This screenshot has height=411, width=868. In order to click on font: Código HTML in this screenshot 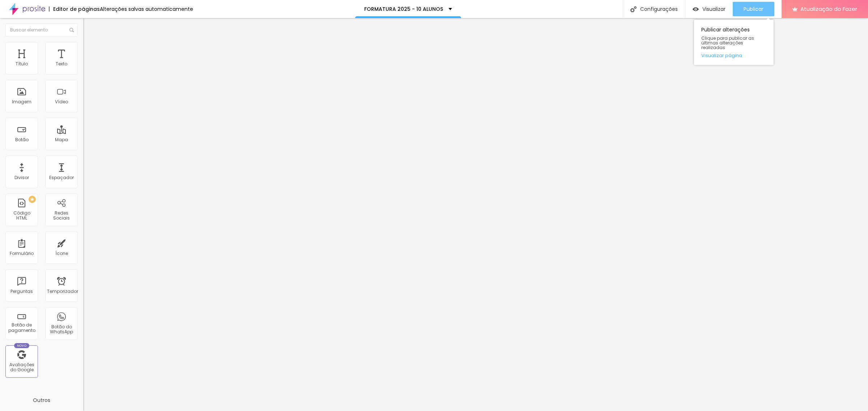, I will do `click(22, 215)`.